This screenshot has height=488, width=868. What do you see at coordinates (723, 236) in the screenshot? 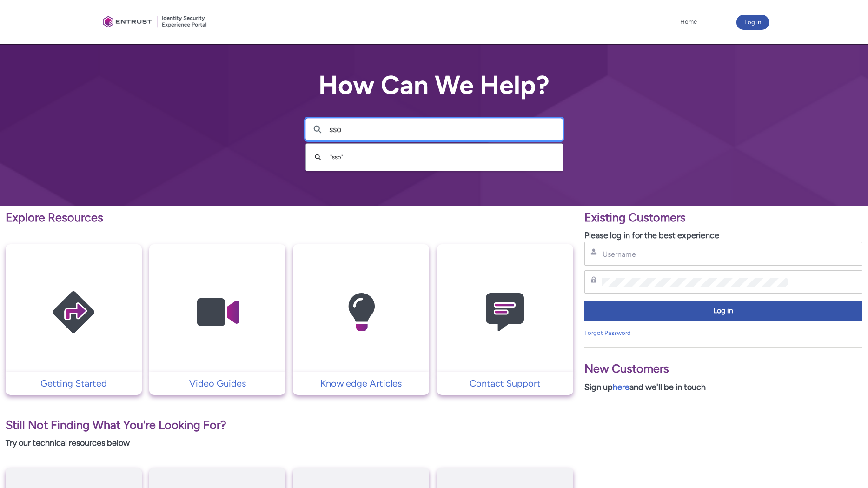
I see `p: Please log in for the best experience` at bounding box center [723, 236].